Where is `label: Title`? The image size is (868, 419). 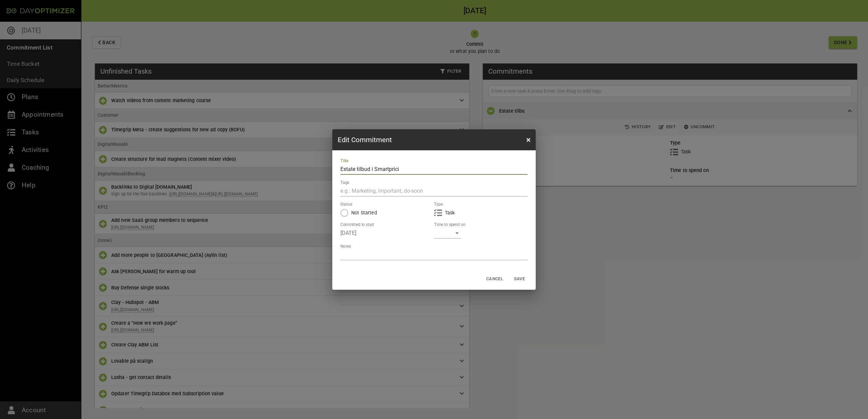 label: Title is located at coordinates (345, 161).